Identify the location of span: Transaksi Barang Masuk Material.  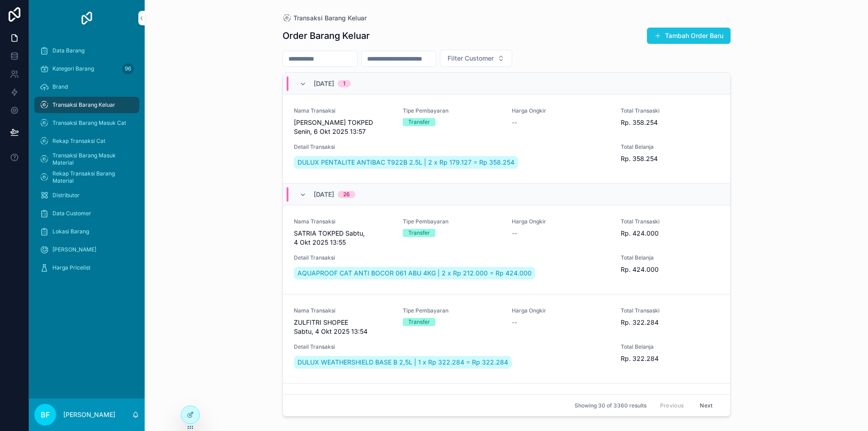
(91, 159).